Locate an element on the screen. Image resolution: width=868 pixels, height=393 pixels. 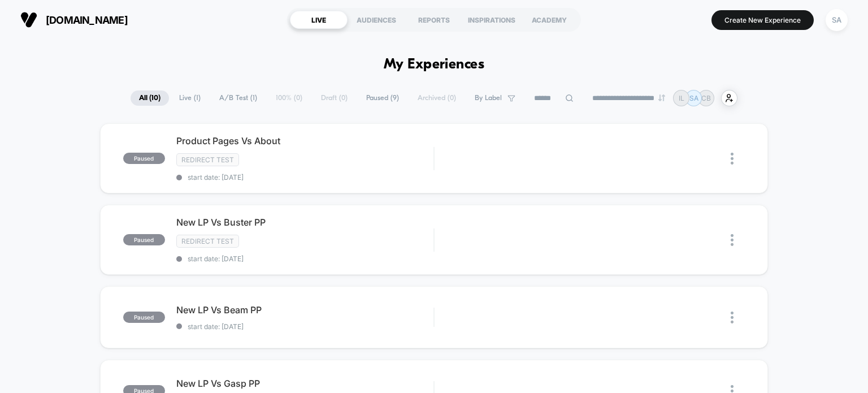
span: All ( 10 ) is located at coordinates (150, 98).